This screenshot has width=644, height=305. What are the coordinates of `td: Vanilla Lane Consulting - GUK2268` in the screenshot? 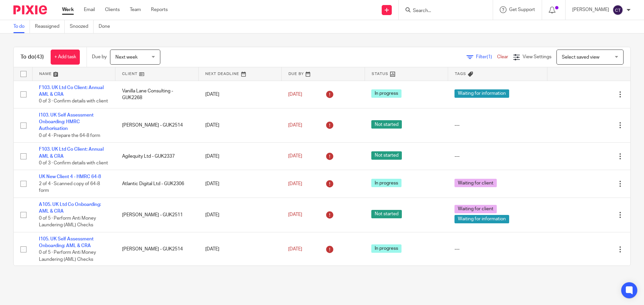 It's located at (157, 95).